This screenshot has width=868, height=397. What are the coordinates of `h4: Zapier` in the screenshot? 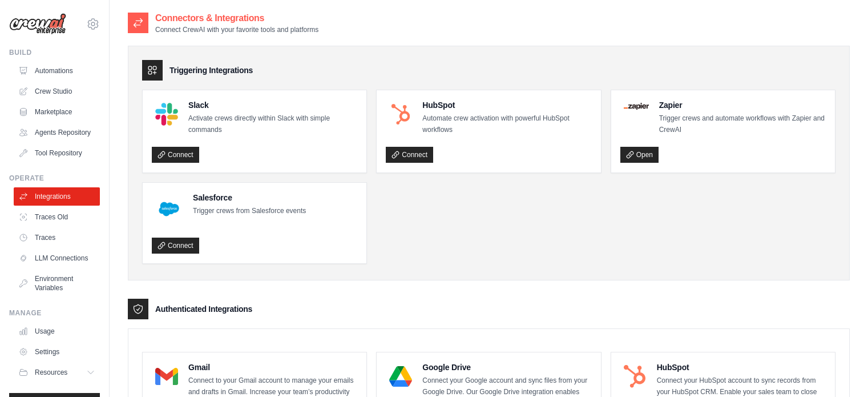 It's located at (742, 105).